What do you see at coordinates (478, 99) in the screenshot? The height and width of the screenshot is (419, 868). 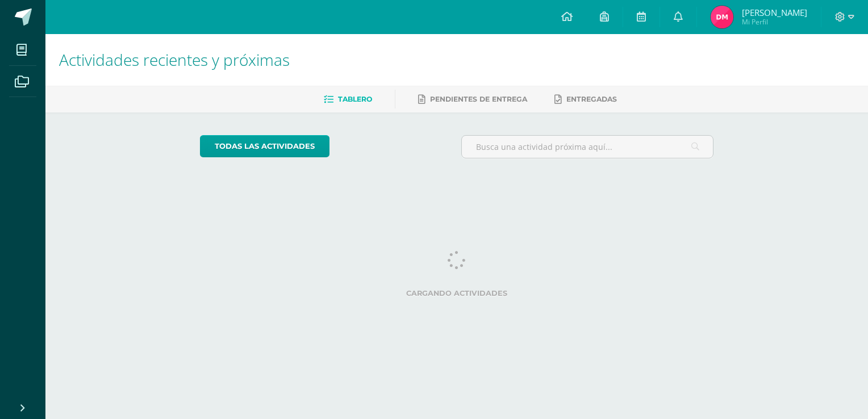 I see `span: Pendientes de entrega` at bounding box center [478, 99].